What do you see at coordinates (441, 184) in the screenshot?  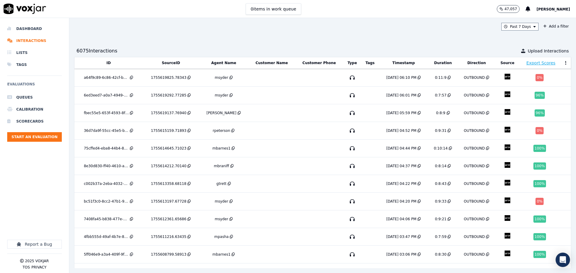 I see `div: 0:8:43` at bounding box center [441, 184].